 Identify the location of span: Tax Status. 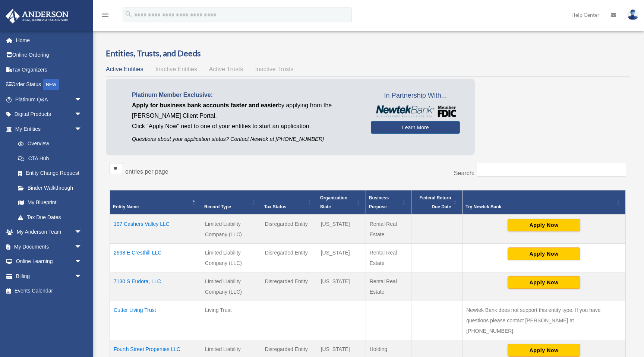
(275, 207).